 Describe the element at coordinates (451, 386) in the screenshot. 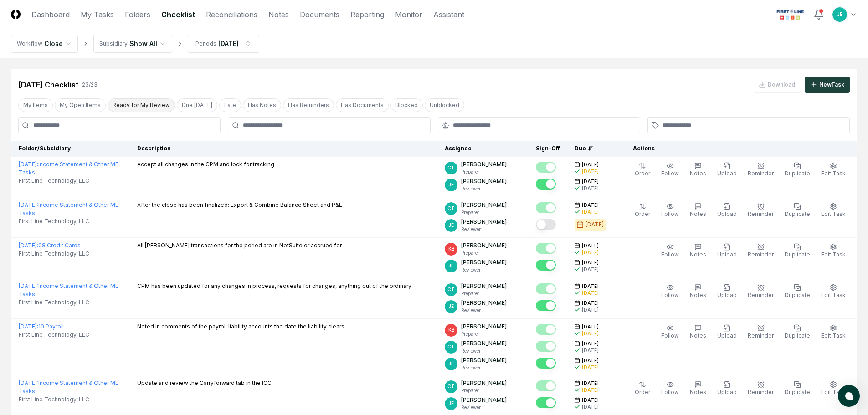

I see `span: CT` at that location.